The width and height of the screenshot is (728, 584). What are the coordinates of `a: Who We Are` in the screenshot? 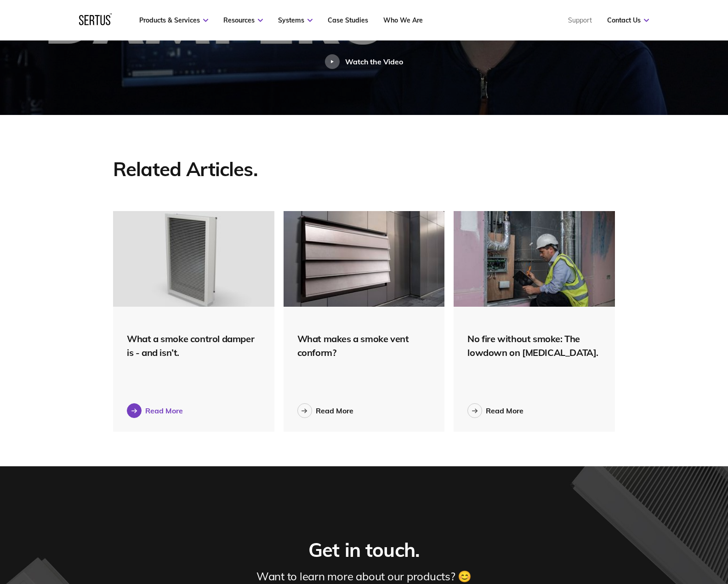 It's located at (404, 20).